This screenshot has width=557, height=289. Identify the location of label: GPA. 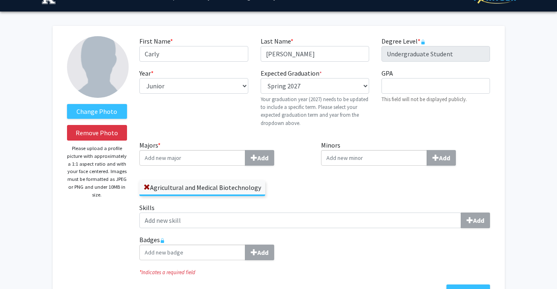
(388, 73).